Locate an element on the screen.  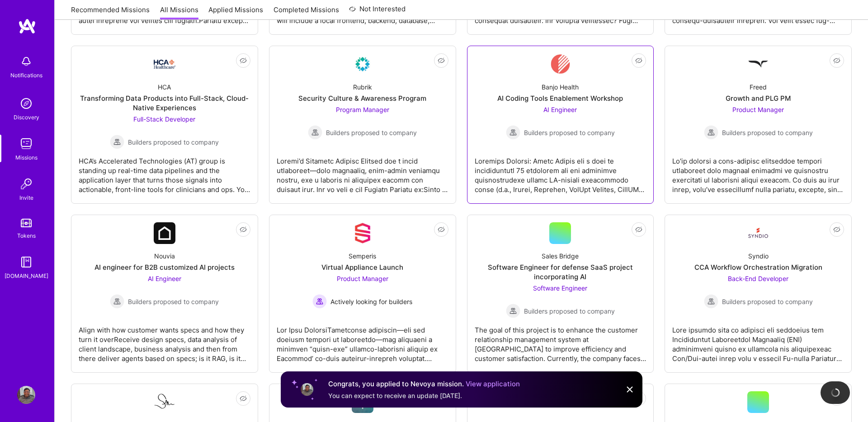
div: CCA Workflow Orchestration Migration is located at coordinates (758, 267).